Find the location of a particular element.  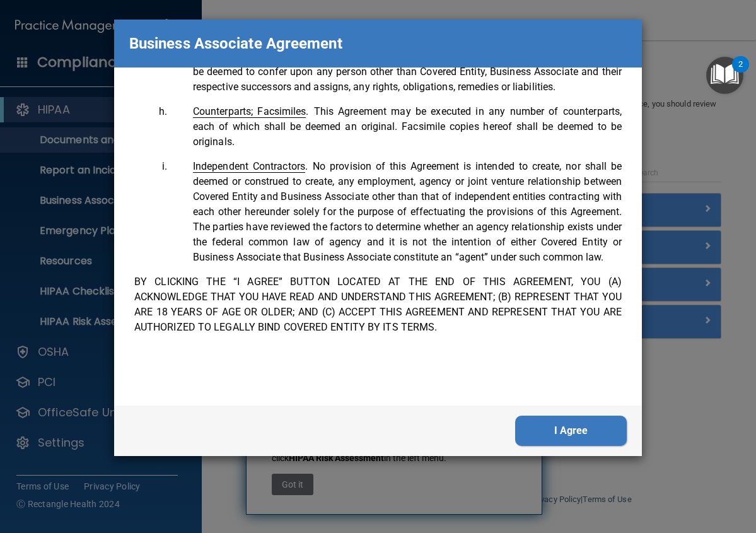

button: Open Resource Center, 2 new notifications is located at coordinates (725, 75).